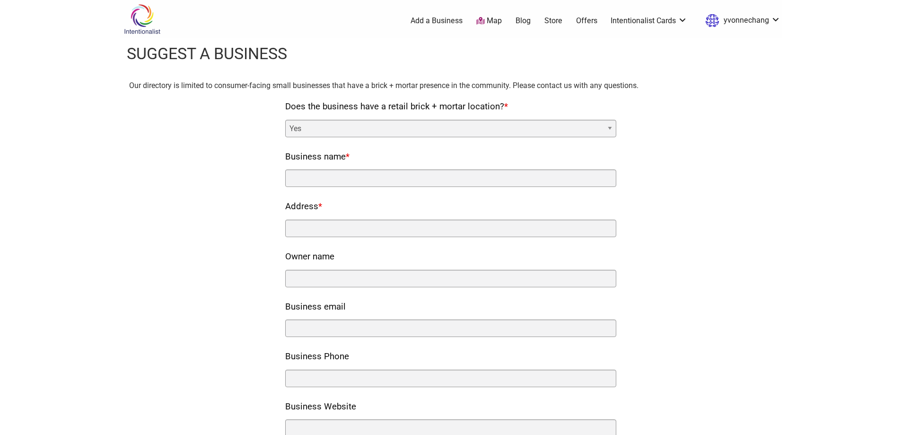 Image resolution: width=901 pixels, height=435 pixels. What do you see at coordinates (523, 21) in the screenshot?
I see `a: Blog` at bounding box center [523, 21].